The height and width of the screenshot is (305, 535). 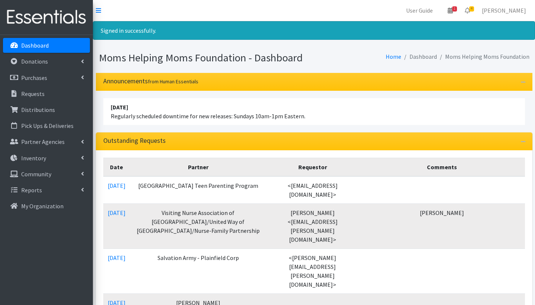 What do you see at coordinates (483, 57) in the screenshot?
I see `li: Moms Helping Moms Foundation` at bounding box center [483, 57].